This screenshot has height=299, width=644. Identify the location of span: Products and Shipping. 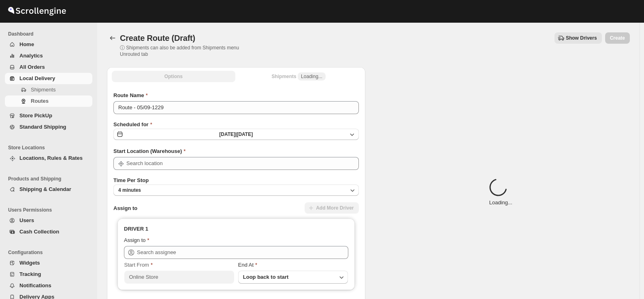
(51, 179).